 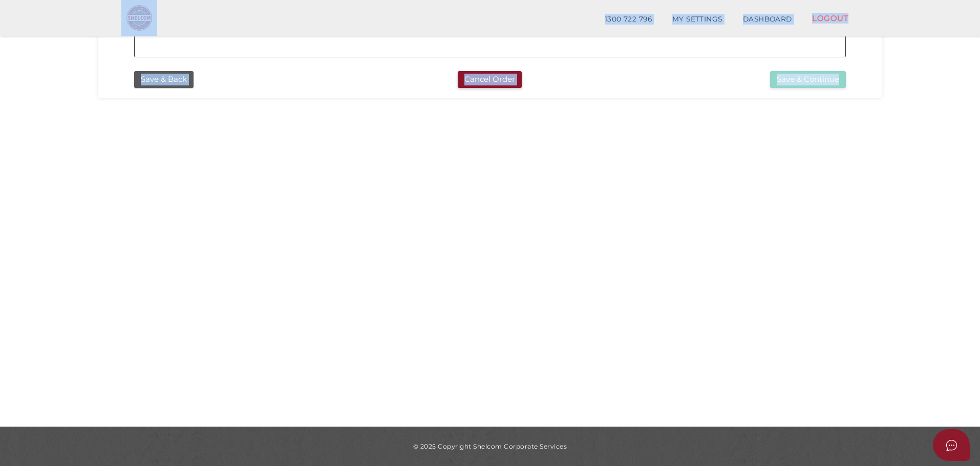 What do you see at coordinates (490, 446) in the screenshot?
I see `div: © 2025 Copyright Shelcom Corporate Services` at bounding box center [490, 446].